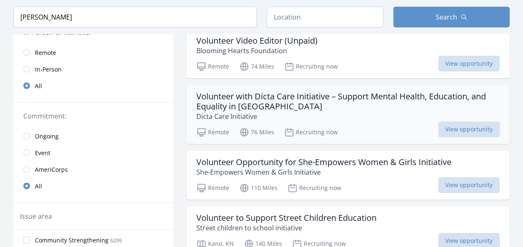 The width and height of the screenshot is (523, 247). I want to click on h3: Volunteer with Dicta Care Initiative – Support Mental Health, Education, and Equality in [GEOGRAP..., so click(348, 101).